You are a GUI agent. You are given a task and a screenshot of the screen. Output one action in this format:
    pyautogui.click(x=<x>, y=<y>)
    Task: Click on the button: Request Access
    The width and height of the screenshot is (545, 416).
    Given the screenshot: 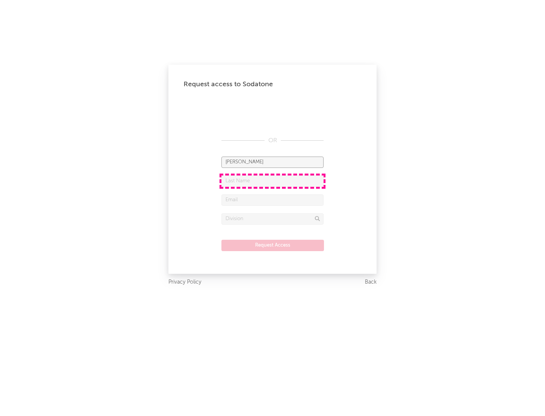 What is the action you would take?
    pyautogui.click(x=272, y=246)
    